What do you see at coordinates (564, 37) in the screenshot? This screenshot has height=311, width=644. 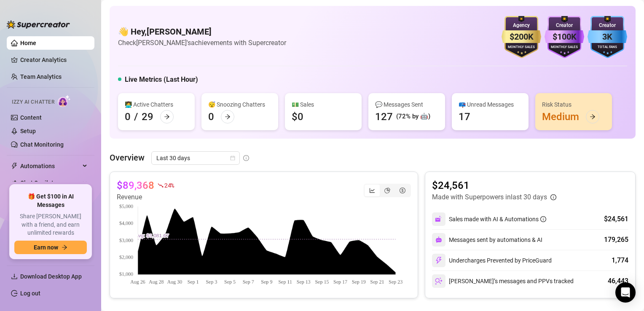 I see `div: $100K` at bounding box center [564, 37].